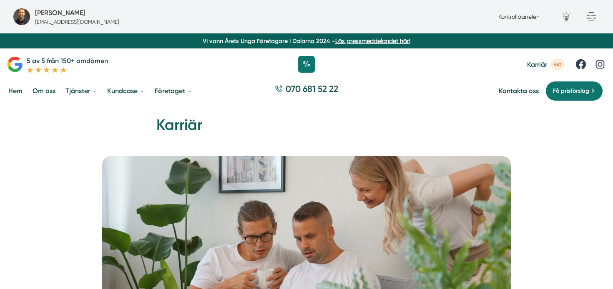  What do you see at coordinates (558, 64) in the screenshot?
I see `span: 4st` at bounding box center [558, 64].